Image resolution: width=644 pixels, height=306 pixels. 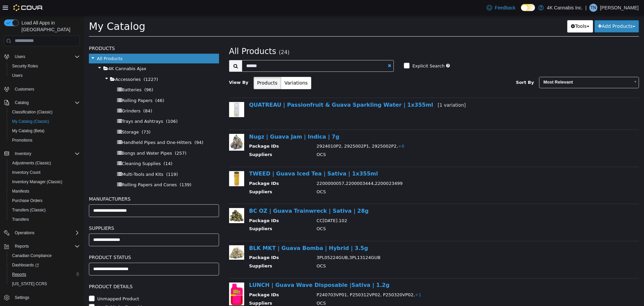 I want to click on span: 2924010P2, 2925002P1, 2925002P2,, so click(x=277, y=130).